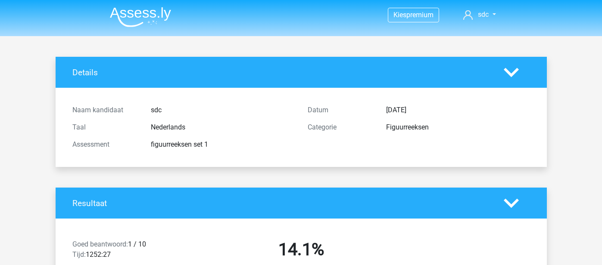 The width and height of the screenshot is (602, 265). Describe the element at coordinates (479, 15) in the screenshot. I see `a: sdc` at that location.